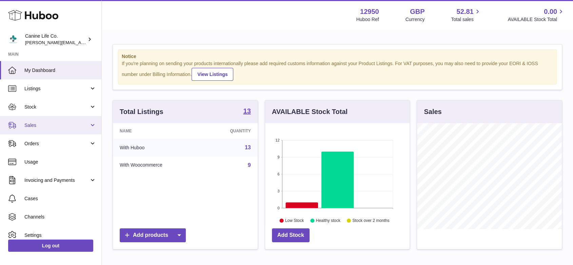 The image size is (573, 265). I want to click on span: Usage, so click(60, 162).